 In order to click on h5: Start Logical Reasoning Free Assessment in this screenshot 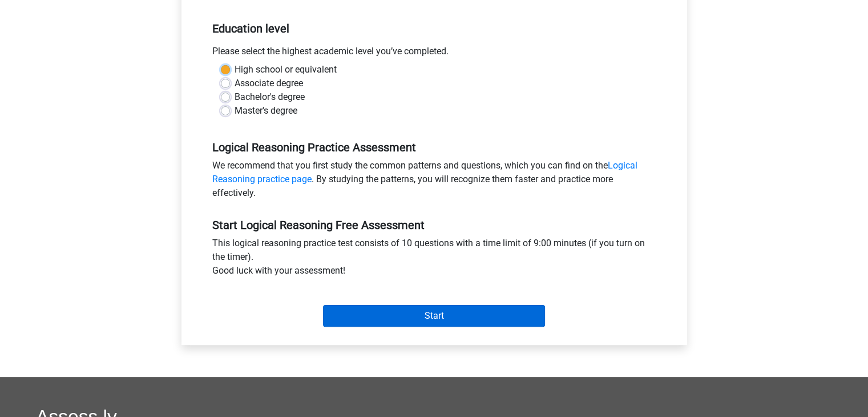, I will do `click(434, 225)`.